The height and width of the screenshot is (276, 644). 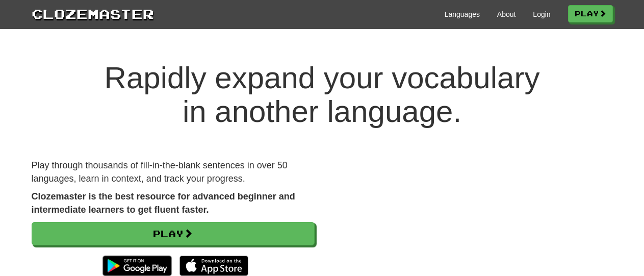 I want to click on p: Play through thousands of fill-in-the-blank sentences in over 50 languages, learn in context, and..., so click(x=173, y=172).